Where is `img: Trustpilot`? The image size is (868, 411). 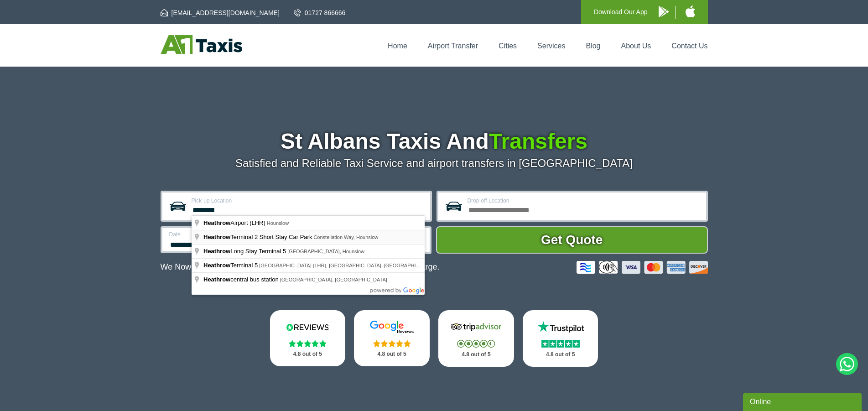 img: Trustpilot is located at coordinates (561, 327).